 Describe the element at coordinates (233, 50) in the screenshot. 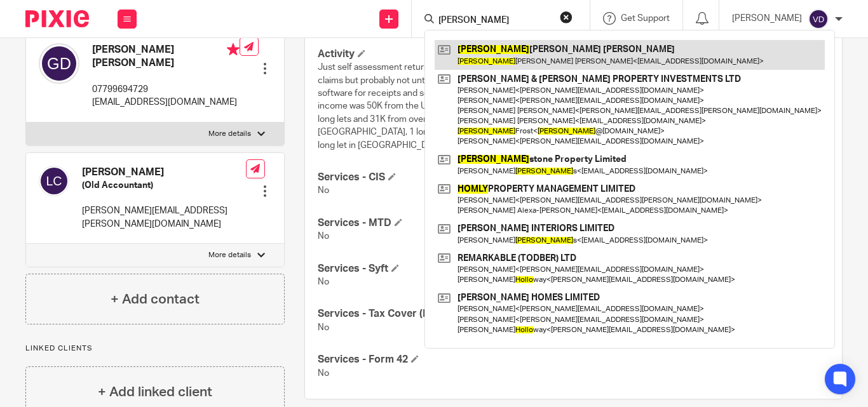

I see `i: Primary` at that location.